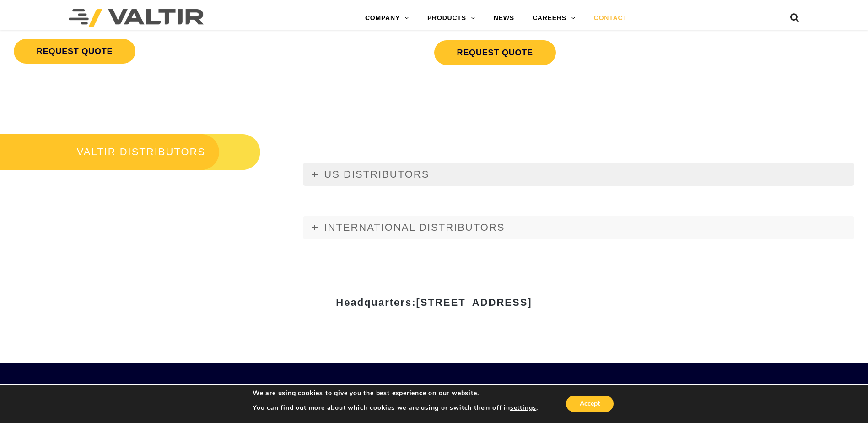 Image resolution: width=868 pixels, height=423 pixels. I want to click on button: settings, so click(523, 408).